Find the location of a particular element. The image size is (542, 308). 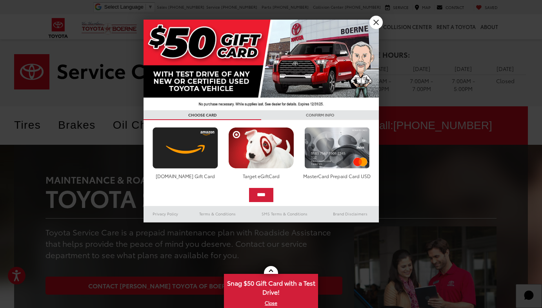

h3: CHOOSE CARD is located at coordinates (202, 115).